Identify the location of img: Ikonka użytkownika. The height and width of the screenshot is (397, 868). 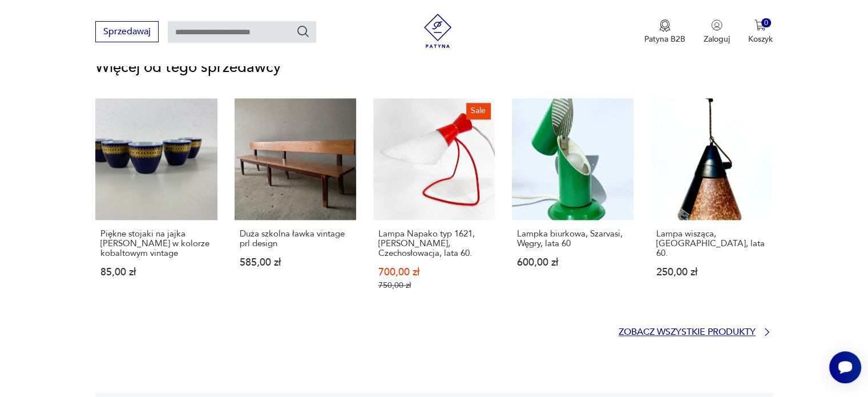
(717, 25).